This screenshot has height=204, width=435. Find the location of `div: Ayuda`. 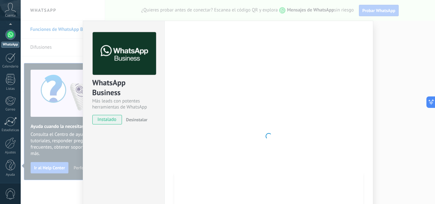

div: Ayuda is located at coordinates (11, 175).